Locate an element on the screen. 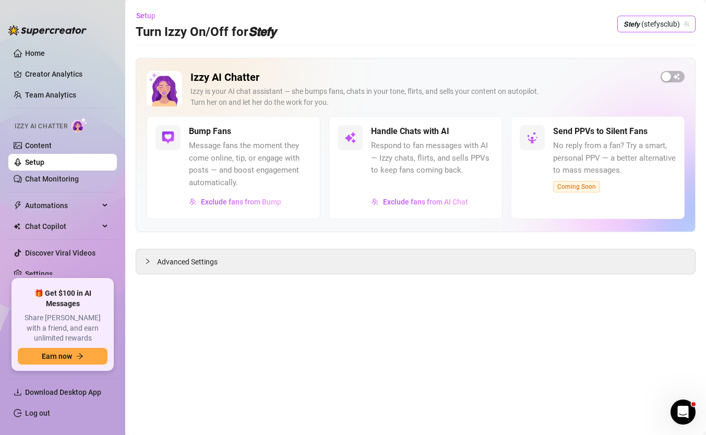 The width and height of the screenshot is (706, 435). span: arrow-right is located at coordinates (80, 357).